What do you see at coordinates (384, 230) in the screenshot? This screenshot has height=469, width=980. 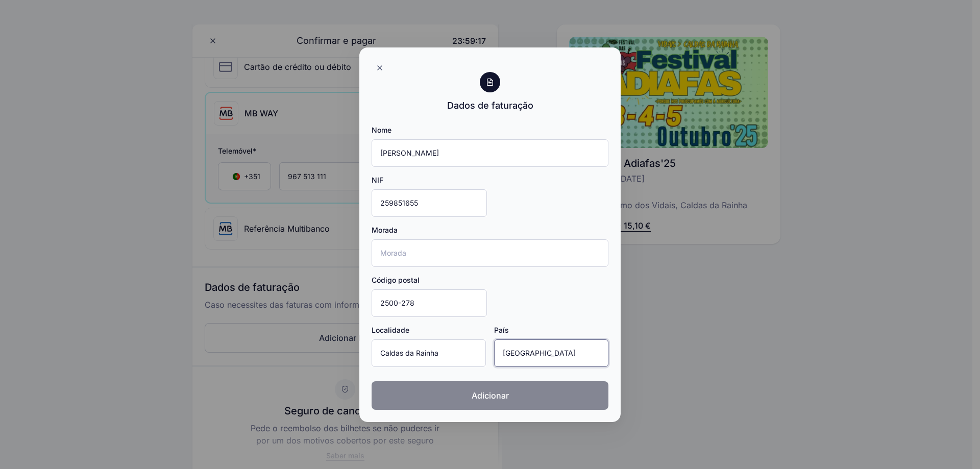 I see `label: Morada` at bounding box center [384, 230].